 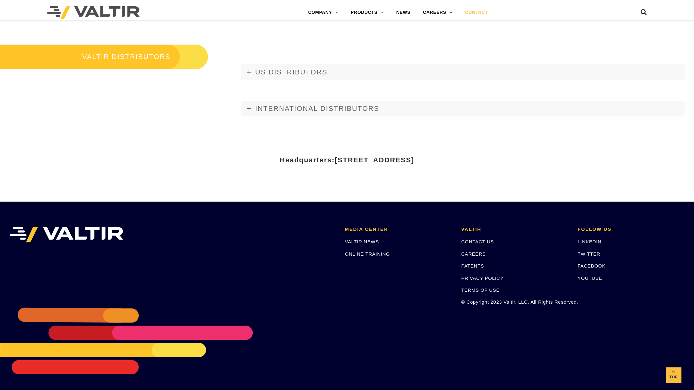 I want to click on h2: VALTIR, so click(x=514, y=229).